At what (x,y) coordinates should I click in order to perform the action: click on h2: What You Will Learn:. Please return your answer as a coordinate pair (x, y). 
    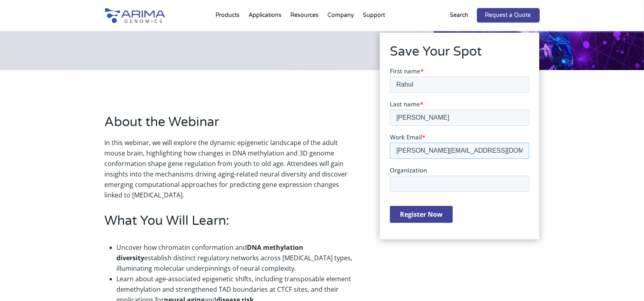
    Looking at the image, I should click on (230, 224).